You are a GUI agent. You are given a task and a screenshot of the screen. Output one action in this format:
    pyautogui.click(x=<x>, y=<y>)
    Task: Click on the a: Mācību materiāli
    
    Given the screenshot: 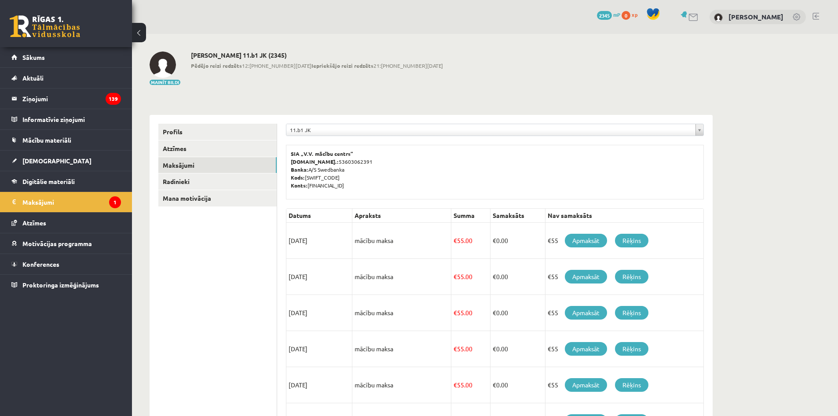 What is the action you would take?
    pyautogui.click(x=66, y=140)
    